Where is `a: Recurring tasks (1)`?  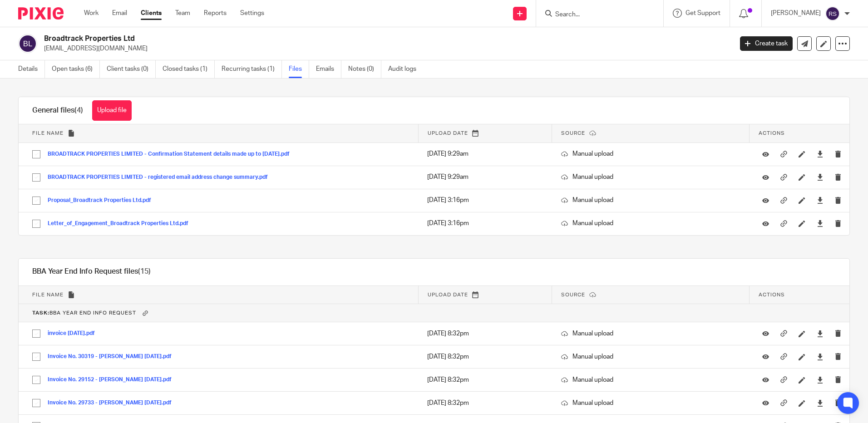
a: Recurring tasks (1) is located at coordinates (252, 69).